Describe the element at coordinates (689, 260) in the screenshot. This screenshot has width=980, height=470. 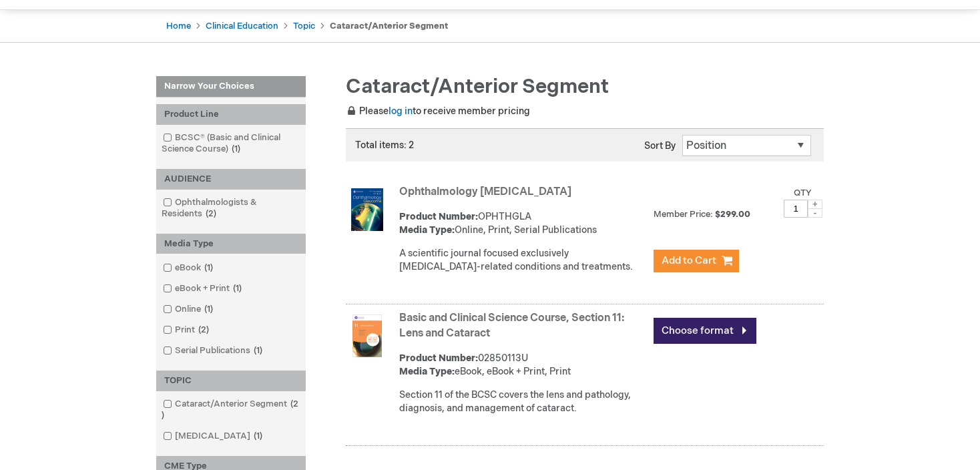
I see `span: Add to Cart` at that location.